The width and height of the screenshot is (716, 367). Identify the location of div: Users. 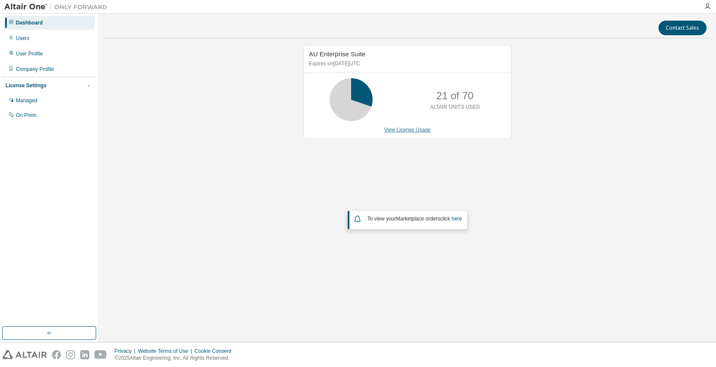
(22, 38).